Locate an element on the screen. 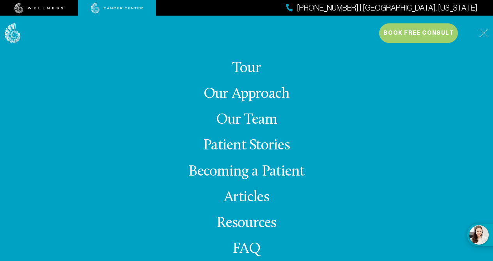 The width and height of the screenshot is (493, 261). button: Book Free Consult is located at coordinates (418, 33).